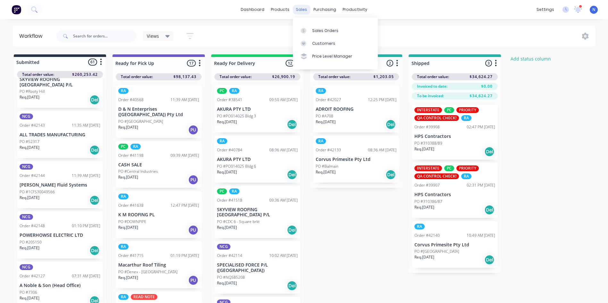 The image size is (608, 303). I want to click on button: Add status column, so click(531, 59).